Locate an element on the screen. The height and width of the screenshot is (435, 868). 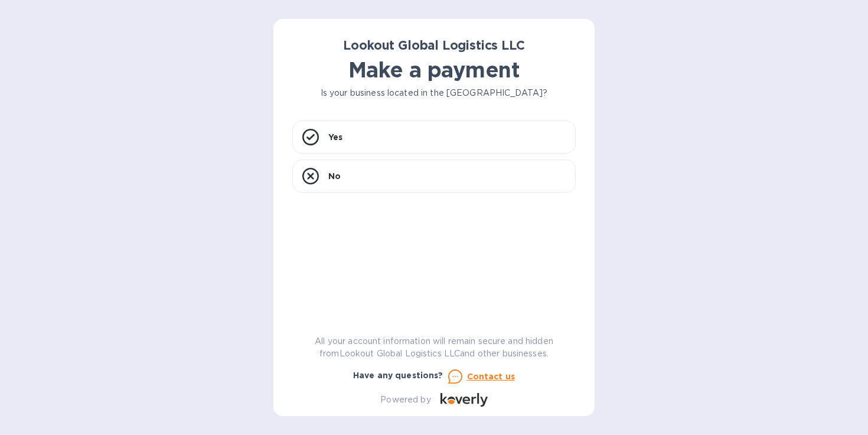
p: Yes is located at coordinates (335, 137).